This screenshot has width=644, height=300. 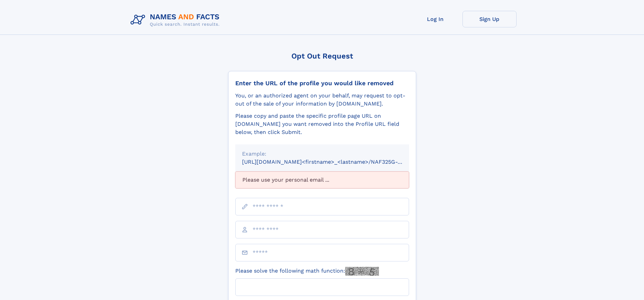 I want to click on a: Log In, so click(x=436, y=19).